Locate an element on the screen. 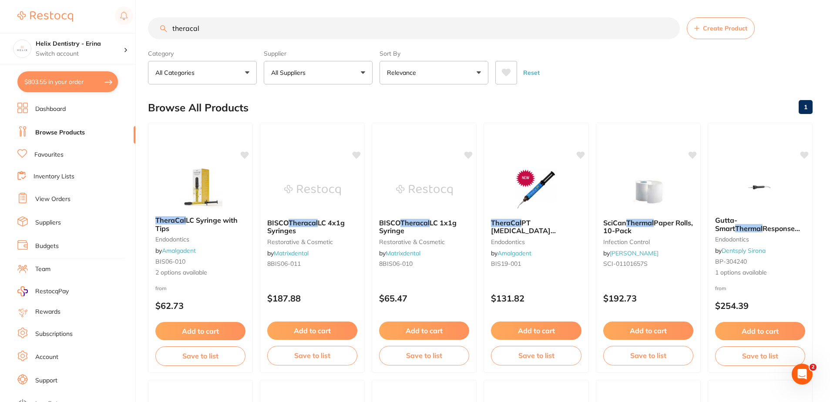  span: BIS06-010 is located at coordinates (170, 262).